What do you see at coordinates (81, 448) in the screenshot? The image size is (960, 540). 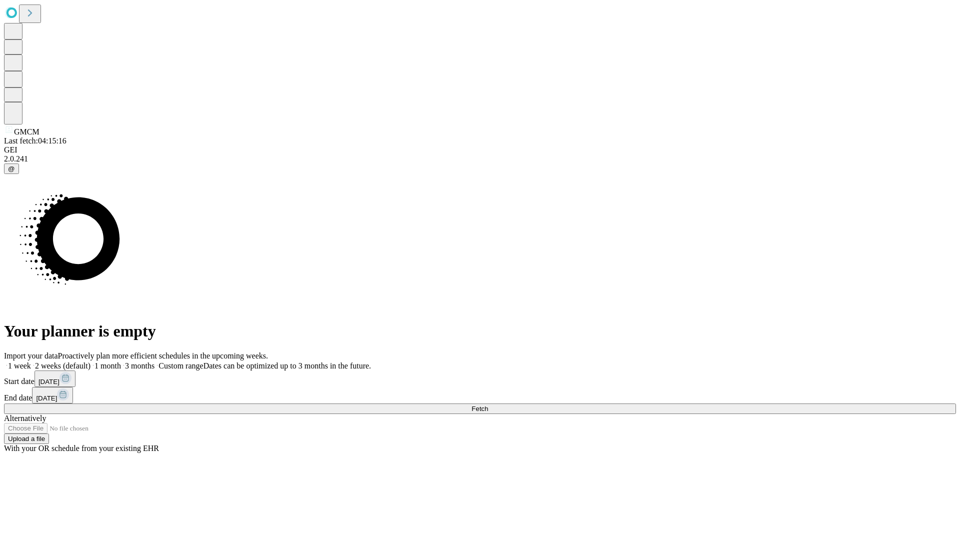 I see `span: With your OR schedule from your existing EHR` at bounding box center [81, 448].